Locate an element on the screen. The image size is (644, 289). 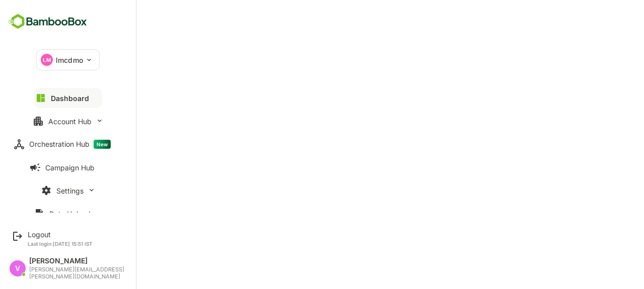
span: New is located at coordinates (102, 144).